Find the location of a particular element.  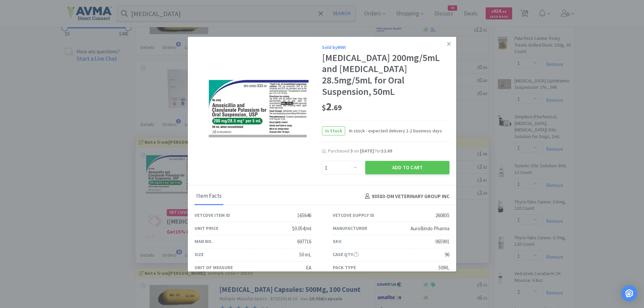

div: SKU is located at coordinates (337, 242).